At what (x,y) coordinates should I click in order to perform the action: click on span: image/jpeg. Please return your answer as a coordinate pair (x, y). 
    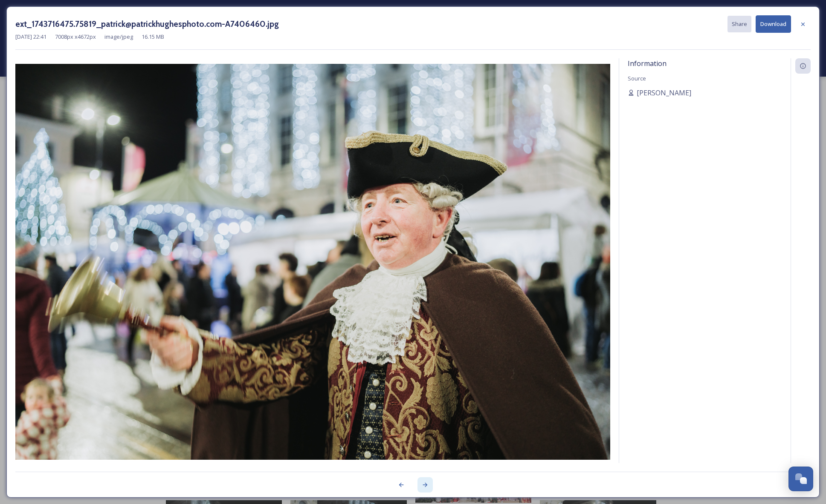
    Looking at the image, I should click on (119, 37).